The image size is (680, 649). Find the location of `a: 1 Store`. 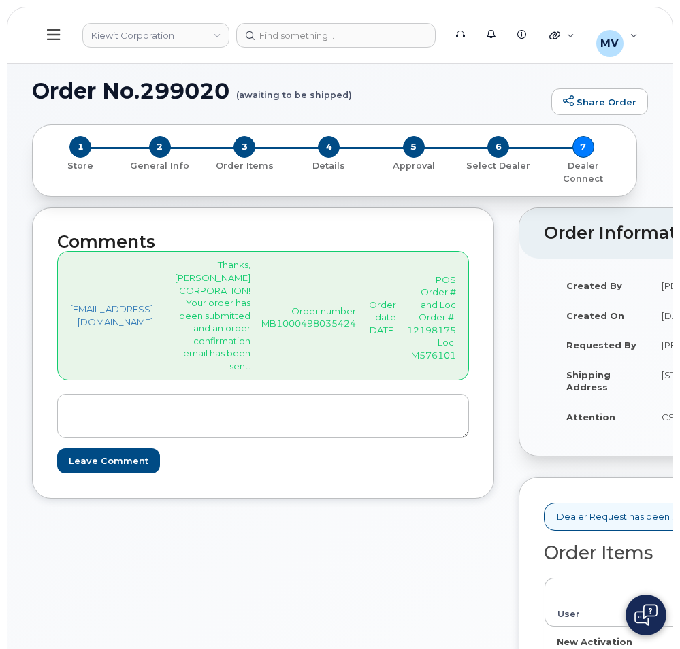

a: 1 Store is located at coordinates (80, 165).